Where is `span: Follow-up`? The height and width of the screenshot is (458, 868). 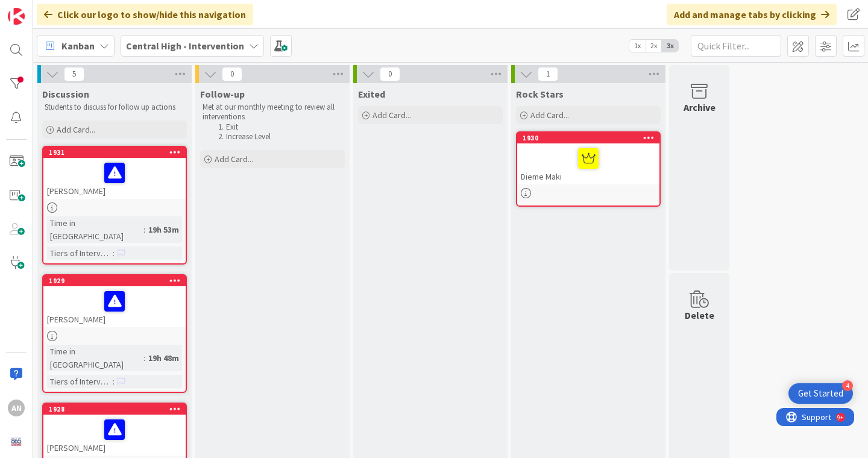 span: Follow-up is located at coordinates (223, 94).